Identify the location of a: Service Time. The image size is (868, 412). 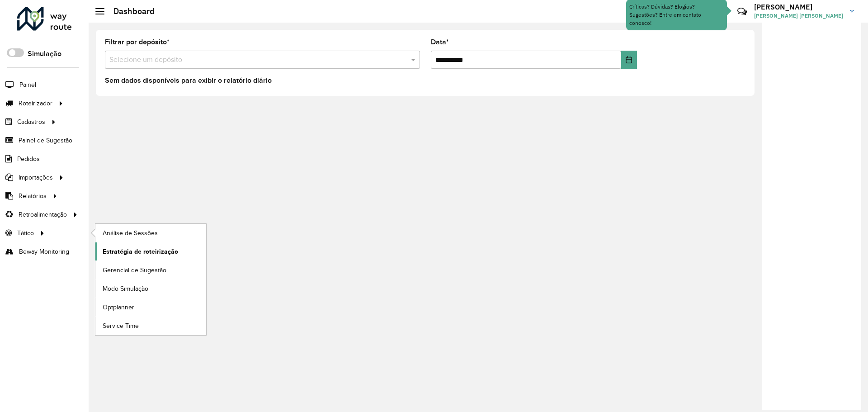
(151, 326).